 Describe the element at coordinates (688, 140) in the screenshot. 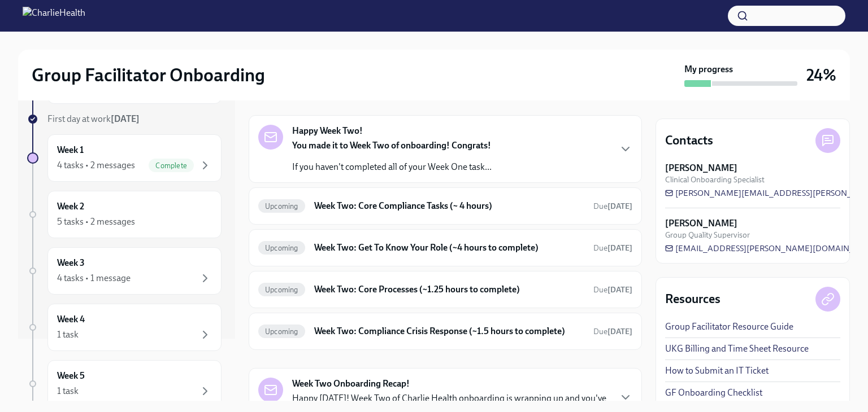

I see `h4: Contacts` at that location.